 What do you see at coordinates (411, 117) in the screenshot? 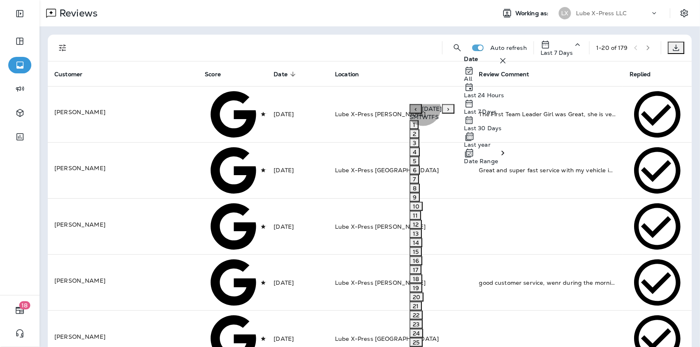
I see `span: Sunday` at bounding box center [411, 117].